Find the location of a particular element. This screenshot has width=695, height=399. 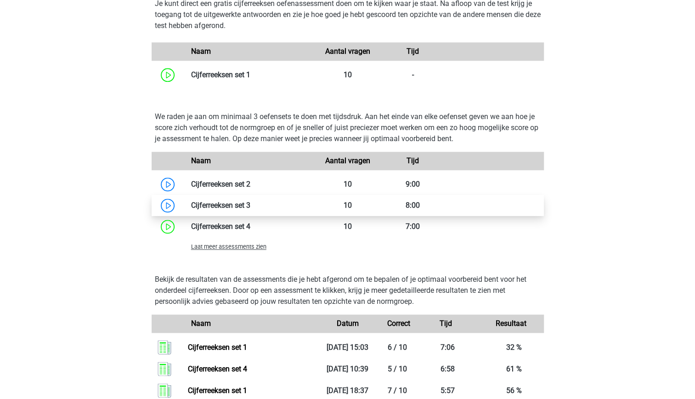

a: Cijferreeksen set 4 is located at coordinates (217, 368).